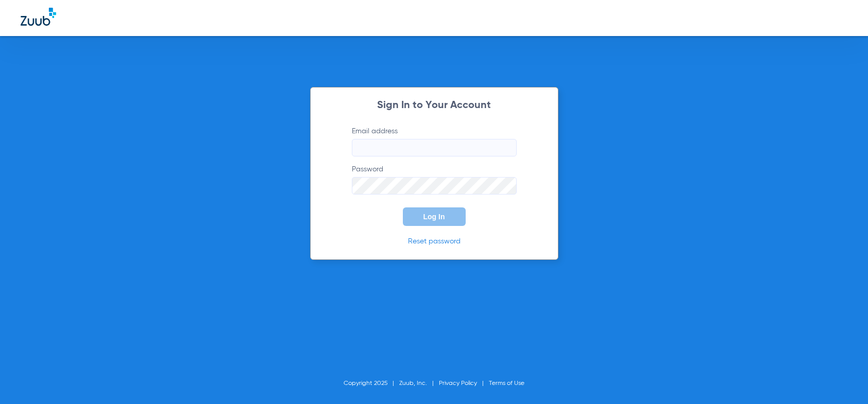 The width and height of the screenshot is (868, 404). I want to click on img: Zuub Logo, so click(38, 16).